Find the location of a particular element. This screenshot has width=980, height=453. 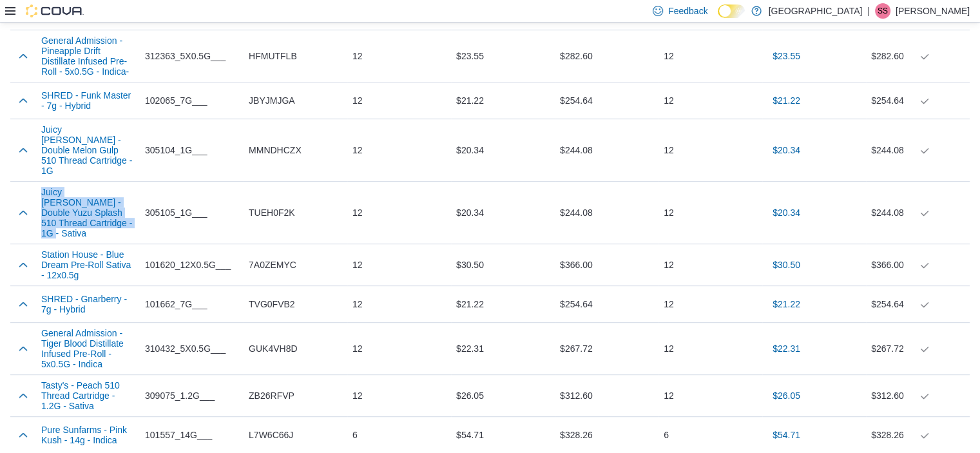

span: MMNDHCZX is located at coordinates (275, 150).